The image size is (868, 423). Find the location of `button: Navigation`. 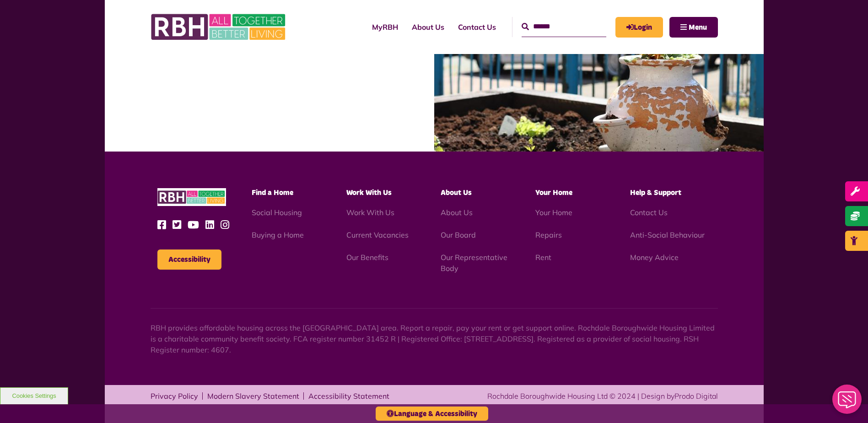

button: Navigation is located at coordinates (694, 27).